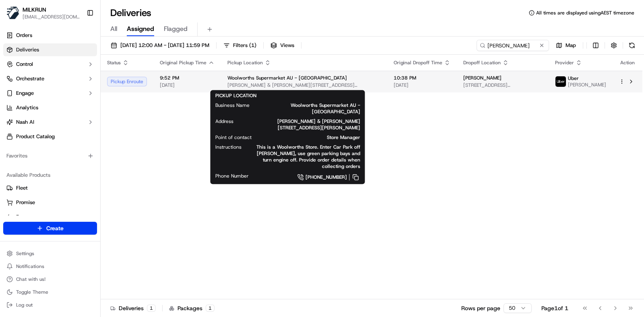 This screenshot has width=644, height=317. I want to click on button: Orchestrate, so click(50, 79).